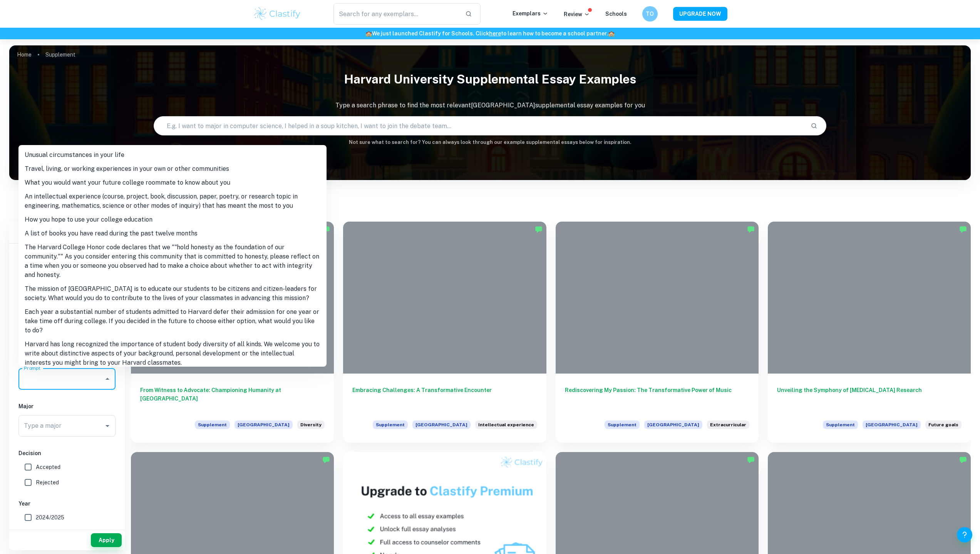 Image resolution: width=980 pixels, height=554 pixels. What do you see at coordinates (490, 143) in the screenshot?
I see `h6: Not sure what to search for? You can always look through our example supplemental essays below fo...` at bounding box center [490, 143].